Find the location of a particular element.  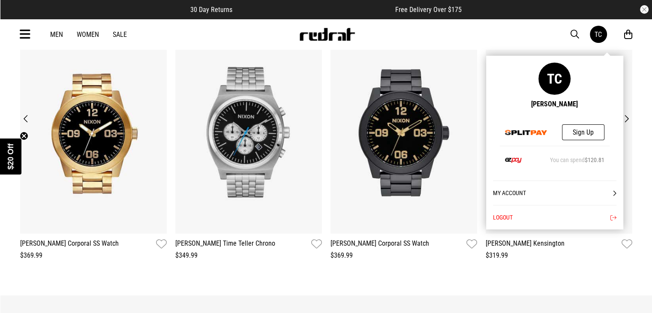

div: $319.99 is located at coordinates (559, 256).